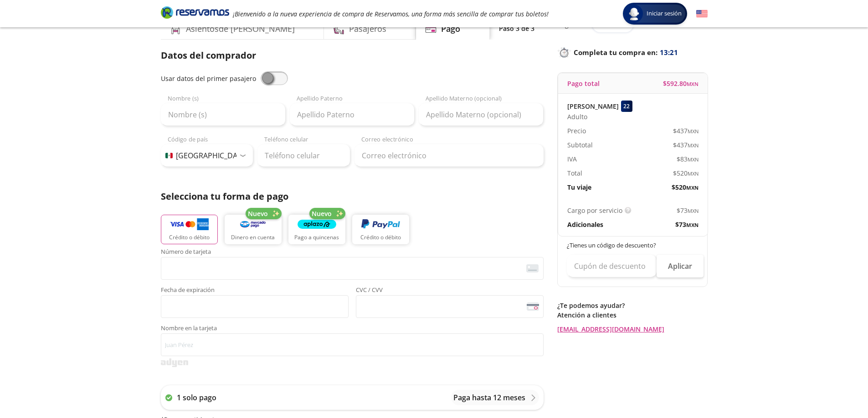 This screenshot has height=418, width=868. Describe the element at coordinates (352, 196) in the screenshot. I see `p: Selecciona tu forma de pago` at that location.